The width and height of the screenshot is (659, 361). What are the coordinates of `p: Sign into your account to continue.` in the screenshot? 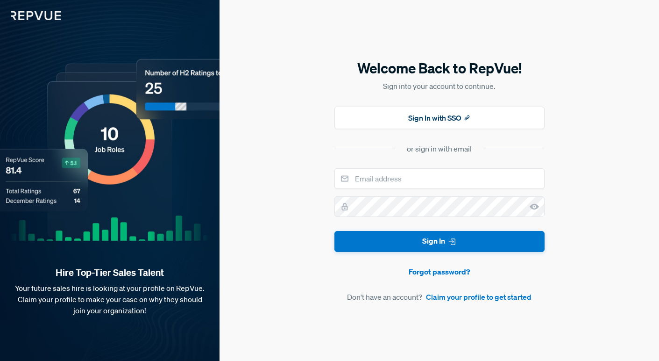 It's located at (440, 86).